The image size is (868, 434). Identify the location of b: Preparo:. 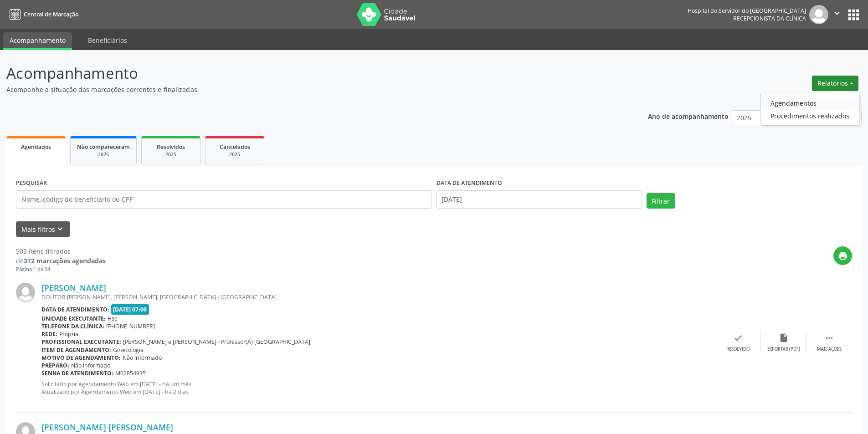
(55, 365).